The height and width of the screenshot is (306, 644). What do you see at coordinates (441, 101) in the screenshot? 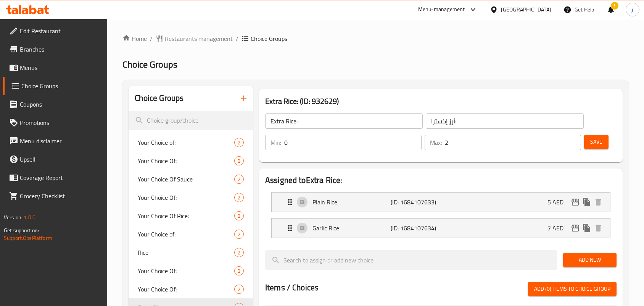
I see `h3: Extra Rice: (ID: 932629)` at bounding box center [441, 101].